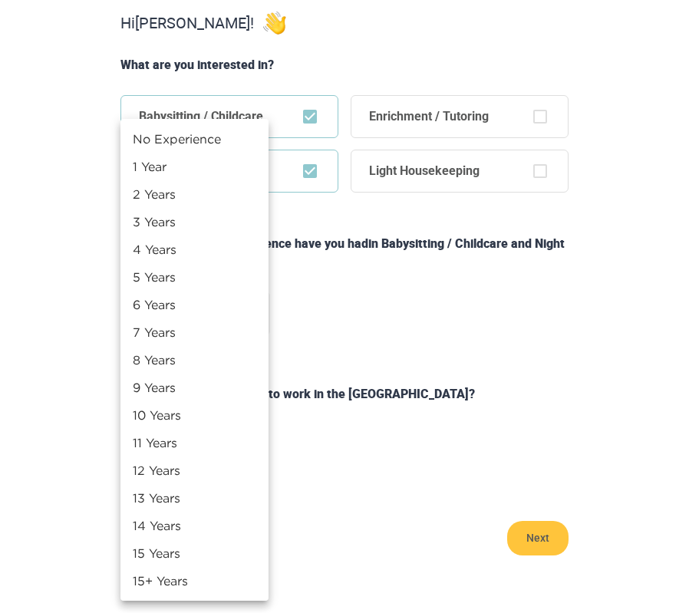  Describe the element at coordinates (194, 470) in the screenshot. I see `li: 12 Years` at that location.